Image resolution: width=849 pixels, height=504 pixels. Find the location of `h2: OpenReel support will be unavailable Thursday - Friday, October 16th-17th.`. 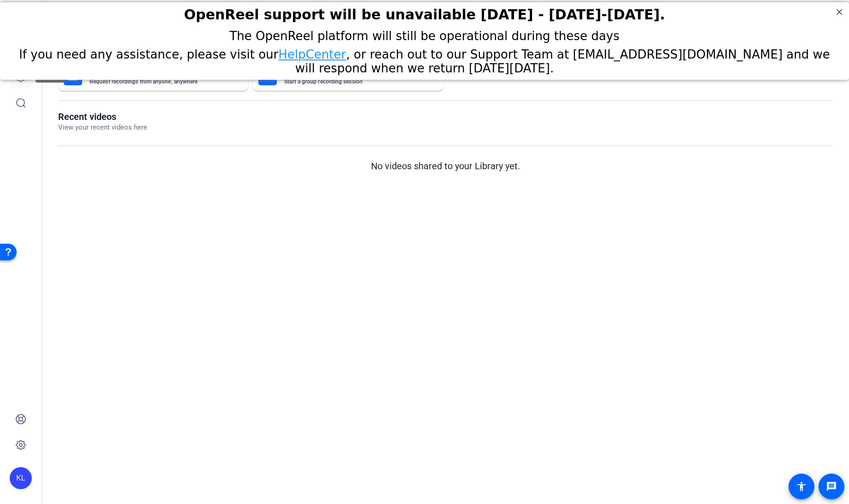

h2: OpenReel support will be unavailable Thursday - Friday, October 16th-17th. is located at coordinates (424, 12).